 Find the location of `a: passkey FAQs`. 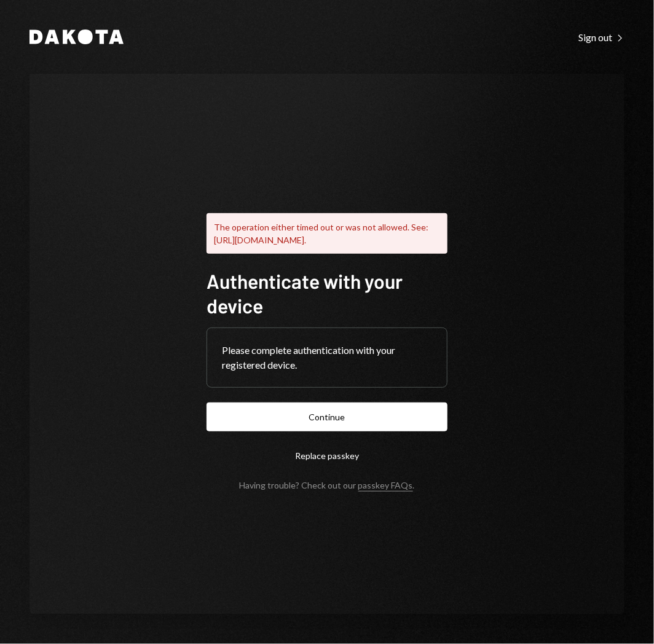

a: passkey FAQs is located at coordinates (385, 485).